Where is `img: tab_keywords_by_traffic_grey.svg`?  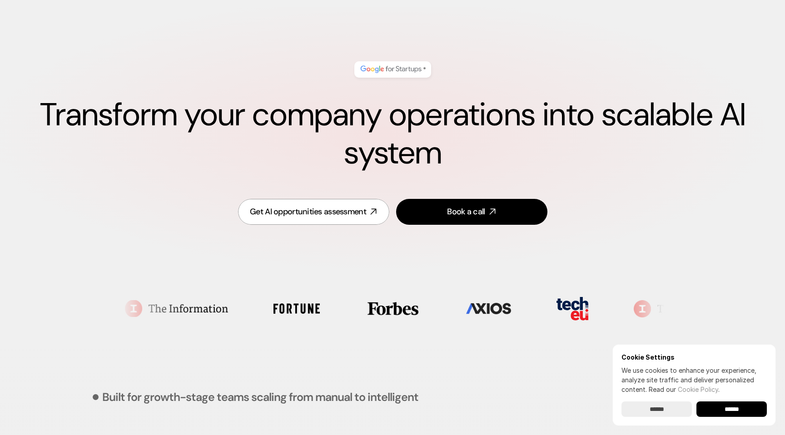 img: tab_keywords_by_traffic_grey.svg is located at coordinates (92, 56).